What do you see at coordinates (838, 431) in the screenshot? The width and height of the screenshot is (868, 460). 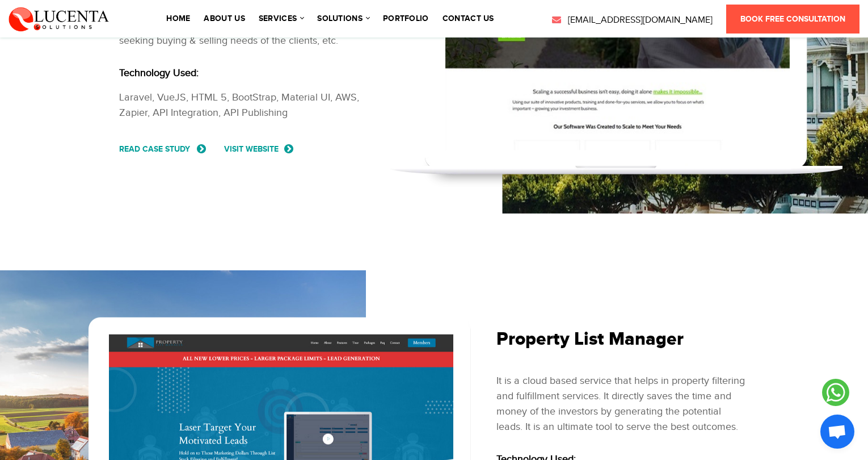 I see `div: Open chat` at bounding box center [838, 431].